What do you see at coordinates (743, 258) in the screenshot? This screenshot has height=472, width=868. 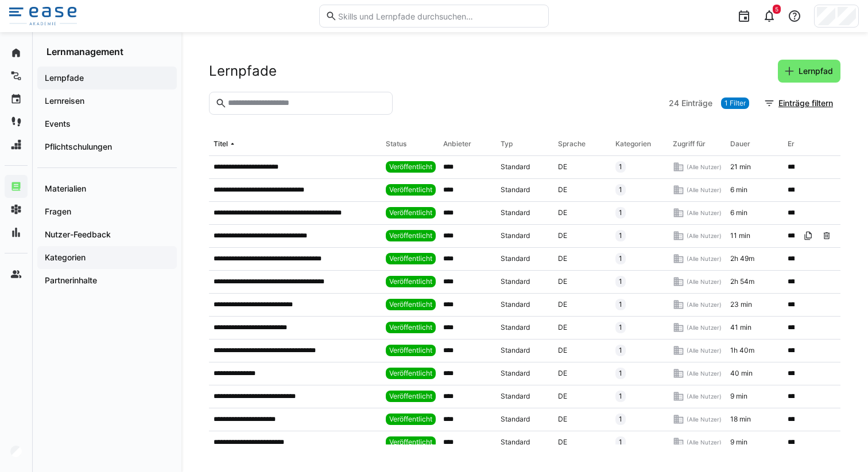 I see `span: 2h 49m` at bounding box center [743, 258].